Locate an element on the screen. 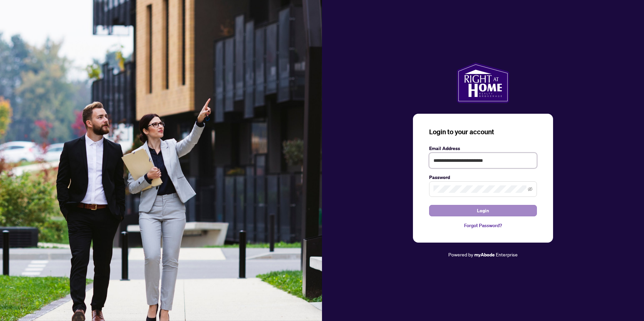  a: myAbode is located at coordinates (485, 255).